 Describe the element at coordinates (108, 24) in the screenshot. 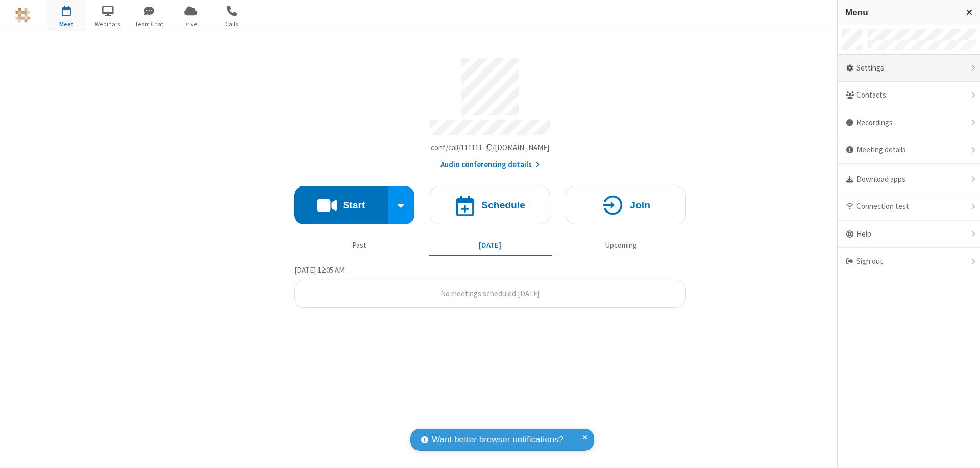

I see `span: Webinars` at that location.